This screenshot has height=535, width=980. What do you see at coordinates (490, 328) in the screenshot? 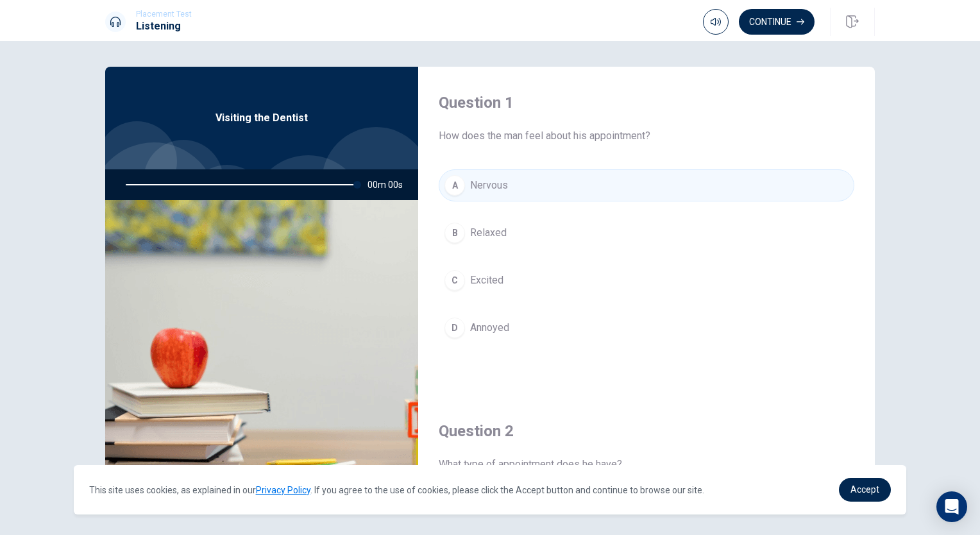
I see `span: Annoyed` at bounding box center [490, 328].